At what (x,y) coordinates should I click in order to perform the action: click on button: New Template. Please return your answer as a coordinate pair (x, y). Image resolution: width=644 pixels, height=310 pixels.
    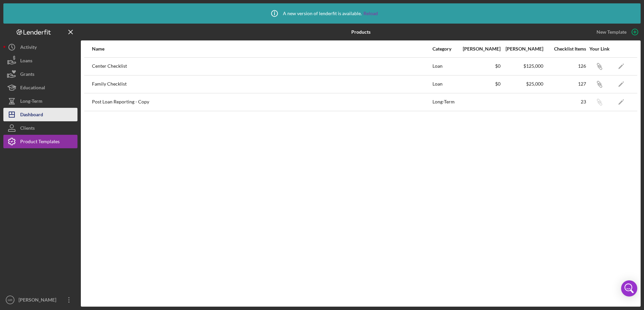
    Looking at the image, I should click on (616, 32).